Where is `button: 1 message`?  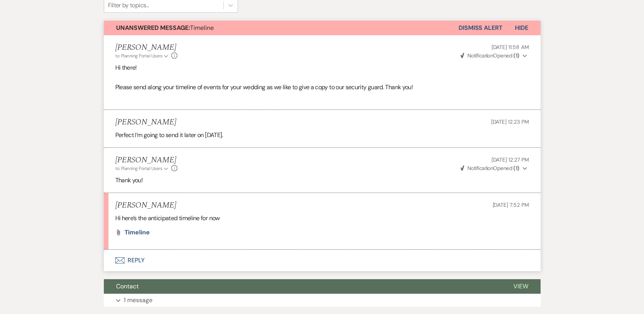
button: 1 message is located at coordinates (322, 300).